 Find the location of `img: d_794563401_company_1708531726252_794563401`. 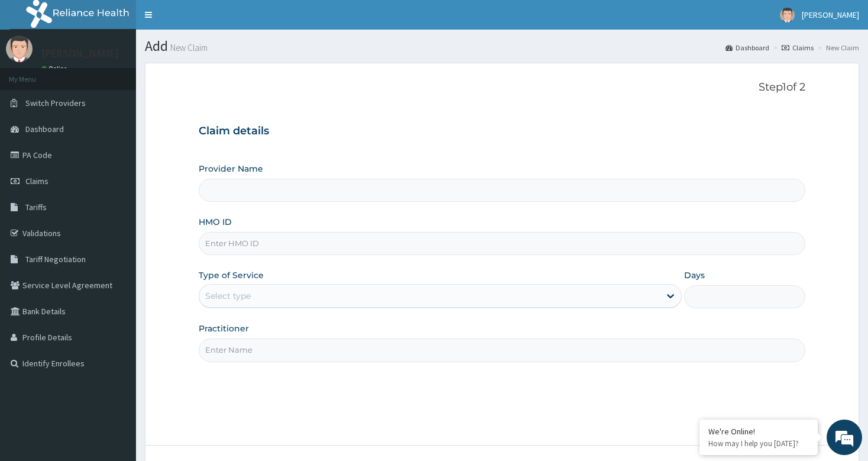

img: d_794563401_company_1708531726252_794563401 is located at coordinates (35, 74).